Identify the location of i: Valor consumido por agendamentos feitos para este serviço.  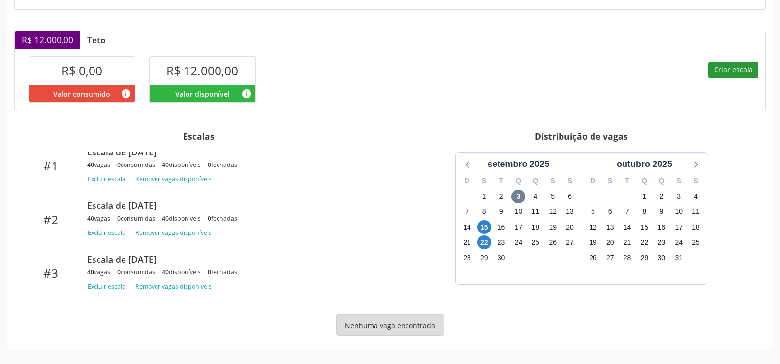
(126, 94).